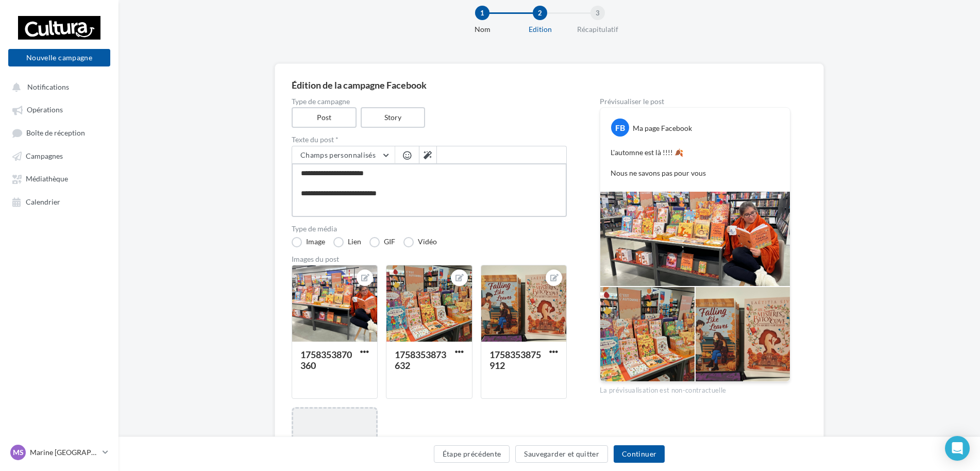  Describe the element at coordinates (59, 109) in the screenshot. I see `a: Opérations` at that location.